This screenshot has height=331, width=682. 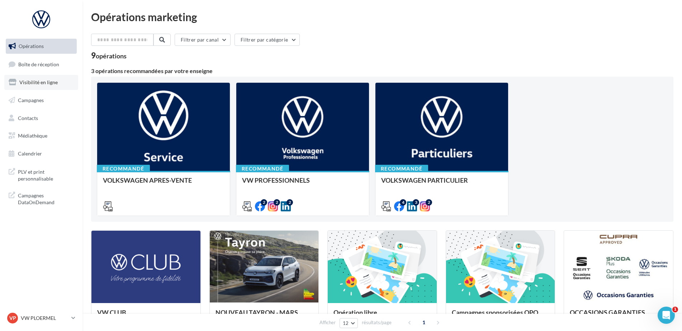 What do you see at coordinates (13, 318) in the screenshot?
I see `span: VP` at bounding box center [13, 318].